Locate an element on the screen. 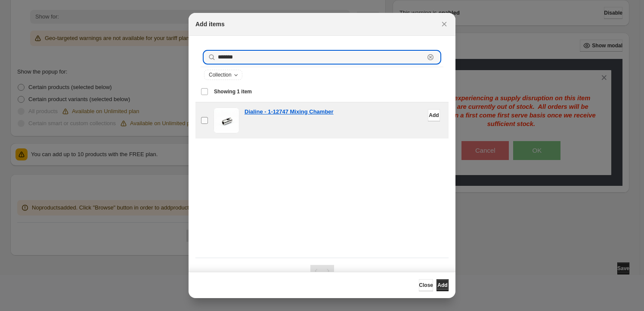 This screenshot has width=644, height=311. button: Clear is located at coordinates (431, 57).